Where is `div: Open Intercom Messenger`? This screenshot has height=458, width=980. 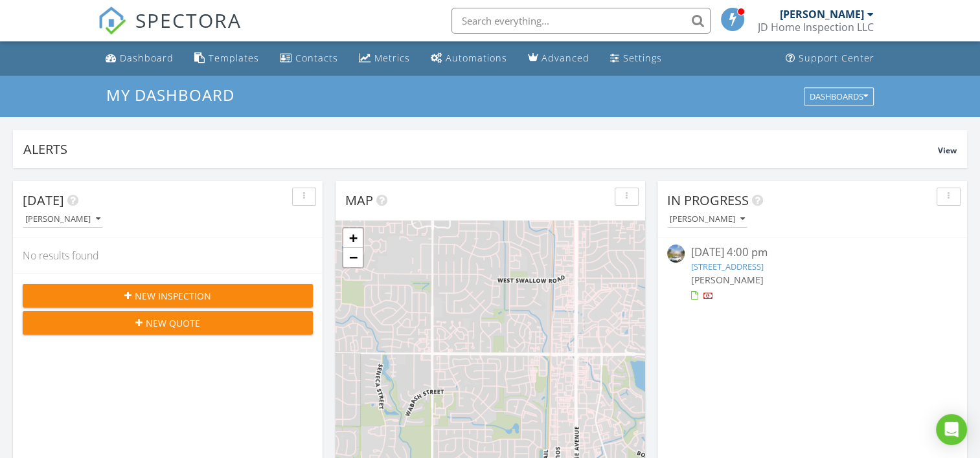 div: Open Intercom Messenger is located at coordinates (952, 430).